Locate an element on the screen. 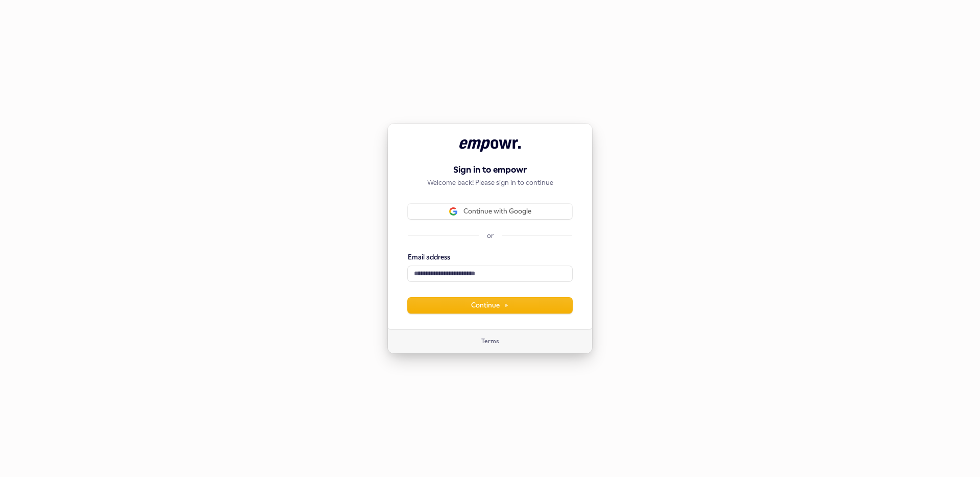 The height and width of the screenshot is (477, 980). p: or is located at coordinates (490, 236).